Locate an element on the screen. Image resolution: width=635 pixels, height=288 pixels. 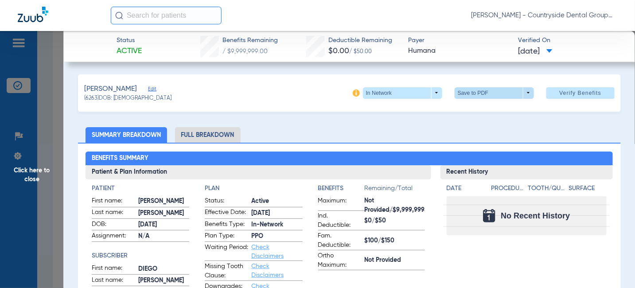
span: Ind. Deductible: is located at coordinates (340, 221).